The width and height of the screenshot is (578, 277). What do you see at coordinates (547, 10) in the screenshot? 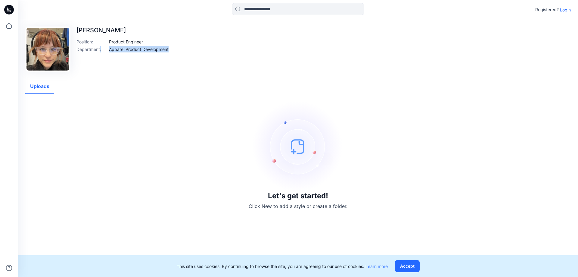
I see `p: Registered?` at bounding box center [547, 10].